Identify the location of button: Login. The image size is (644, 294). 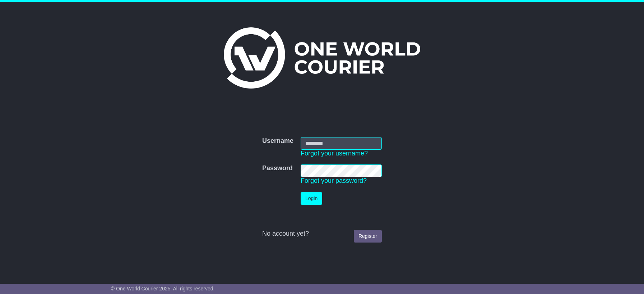
(311, 198).